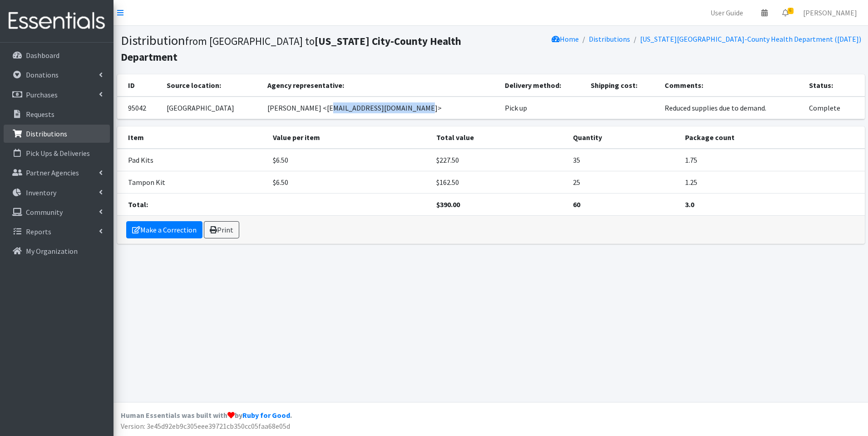 The width and height of the screenshot is (868, 436). Describe the element at coordinates (565, 39) in the screenshot. I see `a: Home` at that location.